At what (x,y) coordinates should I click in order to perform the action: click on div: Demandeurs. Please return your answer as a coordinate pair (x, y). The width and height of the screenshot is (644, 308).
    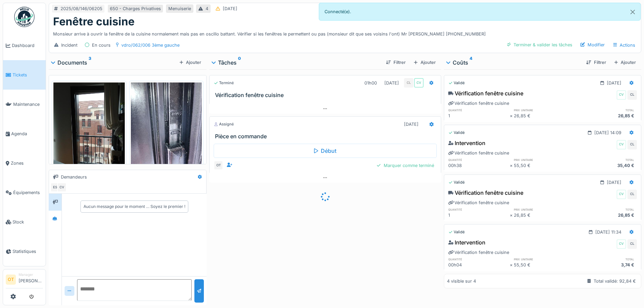
    Looking at the image, I should click on (74, 177).